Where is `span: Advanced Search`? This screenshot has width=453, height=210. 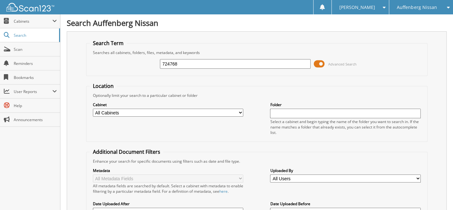 span: Advanced Search is located at coordinates (343, 64).